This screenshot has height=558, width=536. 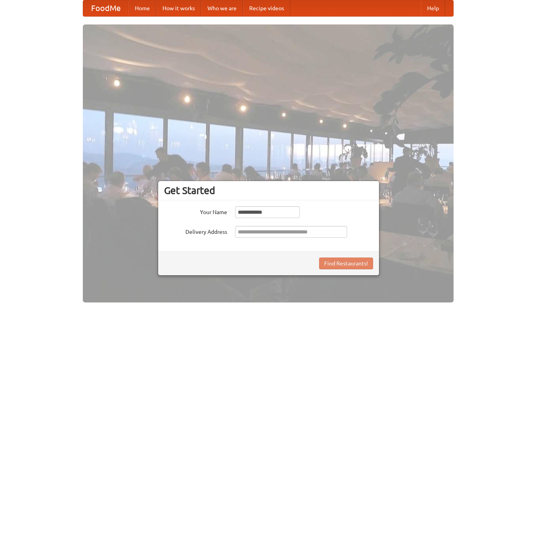 What do you see at coordinates (142, 8) in the screenshot?
I see `a: Home` at bounding box center [142, 8].